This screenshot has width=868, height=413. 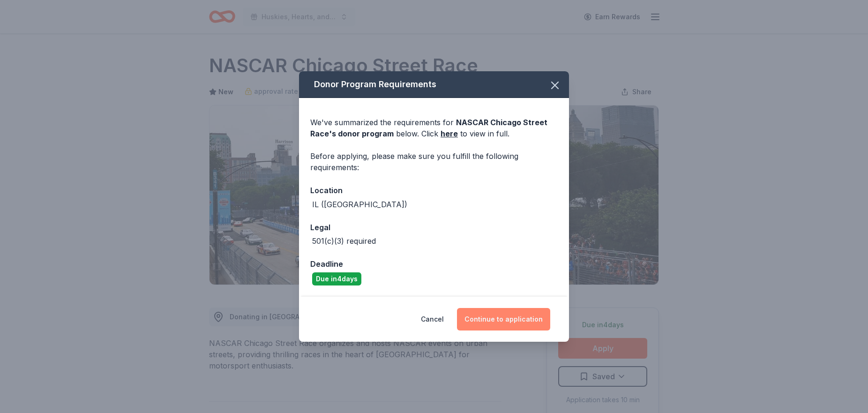 What do you see at coordinates (434, 228) in the screenshot?
I see `div: Legal` at bounding box center [434, 228].